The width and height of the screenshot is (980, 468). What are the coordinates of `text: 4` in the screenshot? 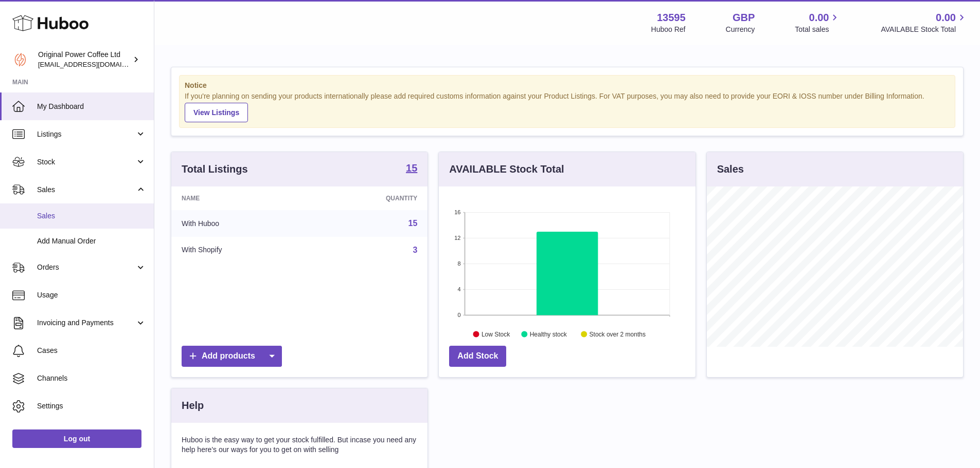 It's located at (459, 290).